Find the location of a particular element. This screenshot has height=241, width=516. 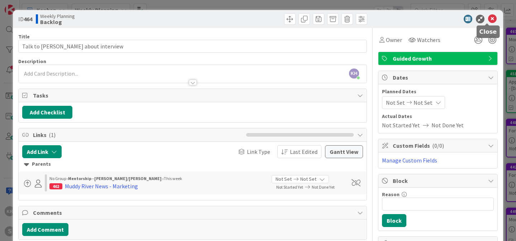

div: 462 is located at coordinates (56, 186).